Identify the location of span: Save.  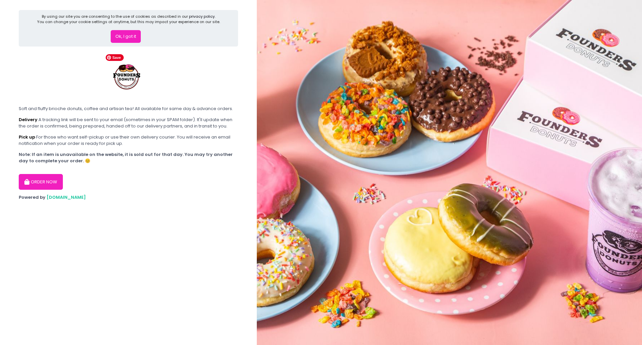
(115, 58).